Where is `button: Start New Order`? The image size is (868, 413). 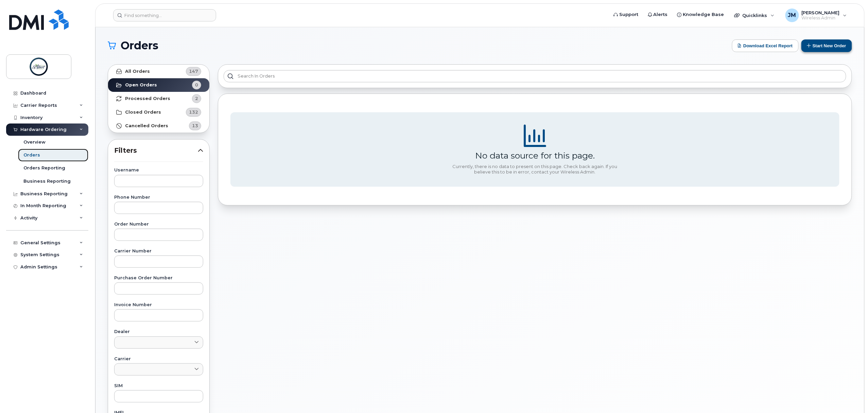 button: Start New Order is located at coordinates (827, 45).